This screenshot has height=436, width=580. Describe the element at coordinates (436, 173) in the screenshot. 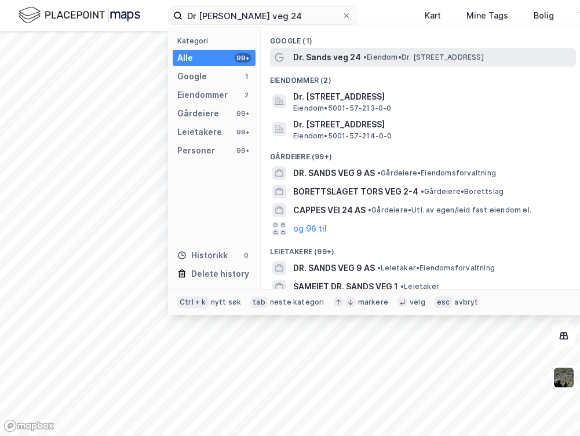

I see `span: Gårdeiere • Eiendomsforvaltning` at that location.